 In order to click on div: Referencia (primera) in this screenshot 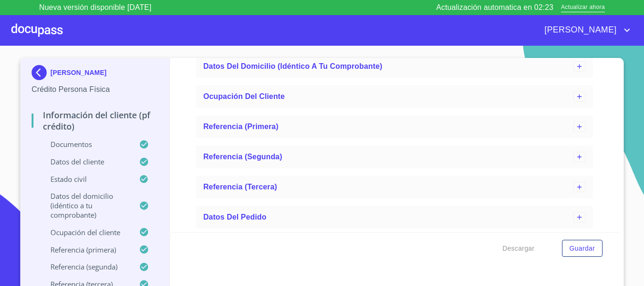, I will do `click(394, 127)`.